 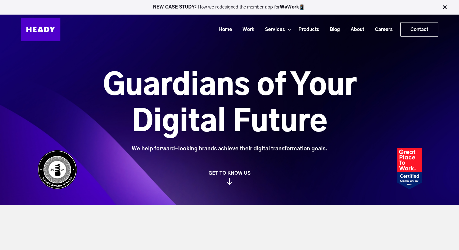 I want to click on a: Blog, so click(x=332, y=29).